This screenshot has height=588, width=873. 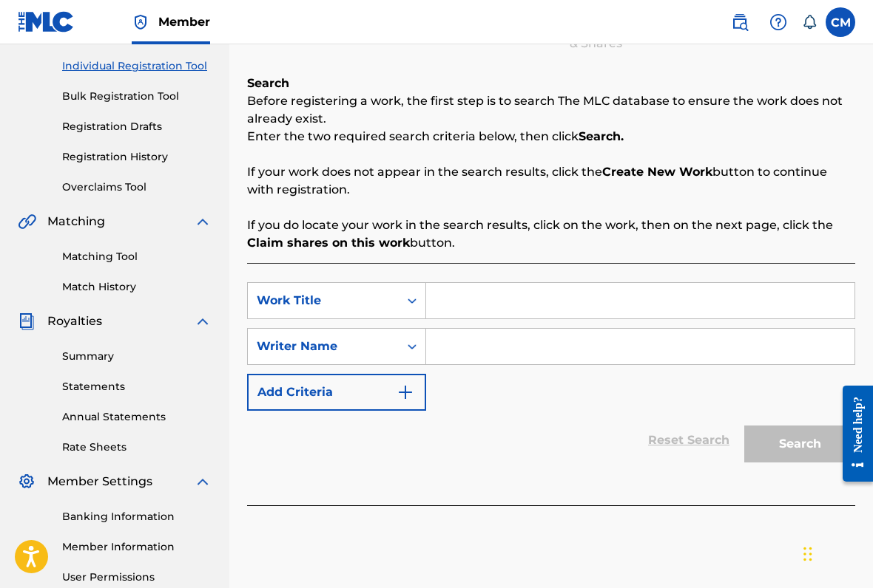 What do you see at coordinates (136, 447) in the screenshot?
I see `a: Rate Sheets` at bounding box center [136, 447].